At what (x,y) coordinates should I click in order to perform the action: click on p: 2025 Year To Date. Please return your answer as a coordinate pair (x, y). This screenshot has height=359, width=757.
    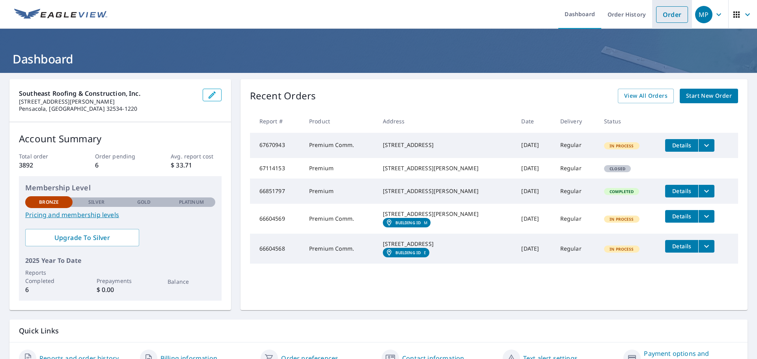
    Looking at the image, I should click on (120, 261).